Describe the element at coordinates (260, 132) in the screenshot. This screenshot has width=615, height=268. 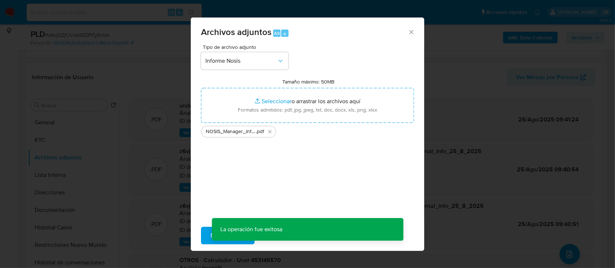
I see `span: .pdf` at that location.